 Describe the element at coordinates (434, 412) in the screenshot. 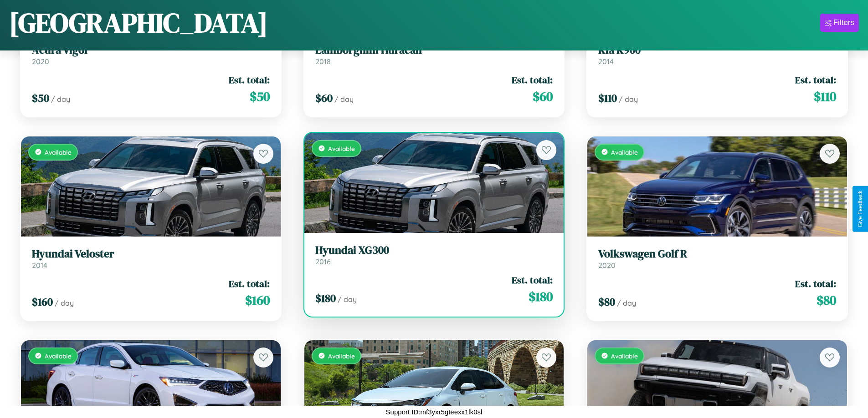

I see `p: Support ID: mf3yxr5gteexx1lk0sl` at that location.